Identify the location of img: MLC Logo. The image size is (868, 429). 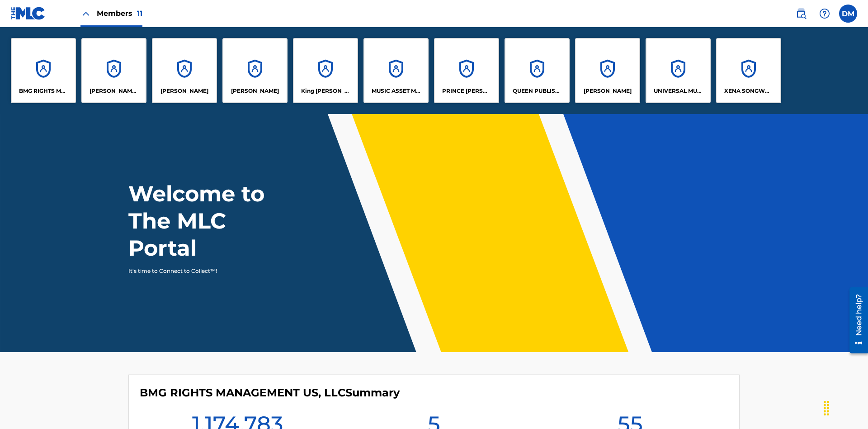
(28, 13).